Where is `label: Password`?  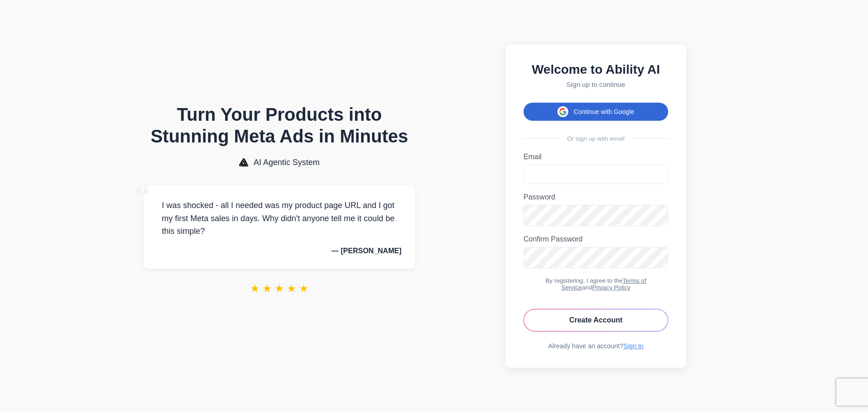
label: Password is located at coordinates (596, 197).